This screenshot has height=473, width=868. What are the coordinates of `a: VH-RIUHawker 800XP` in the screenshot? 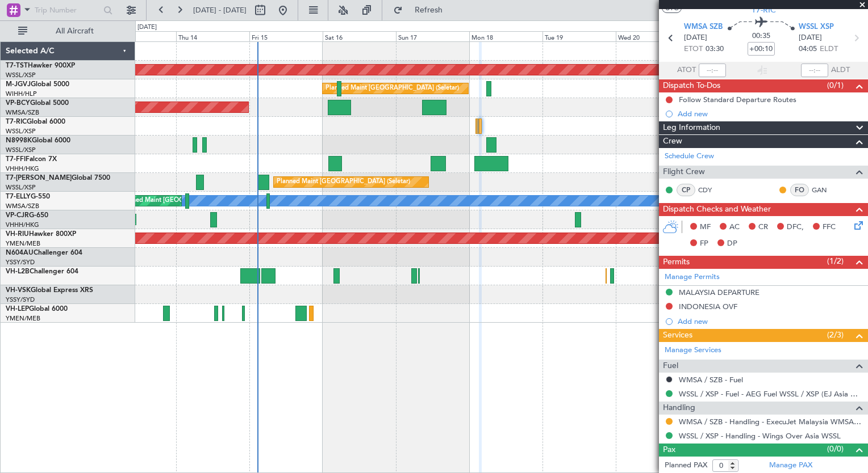 It's located at (40, 235).